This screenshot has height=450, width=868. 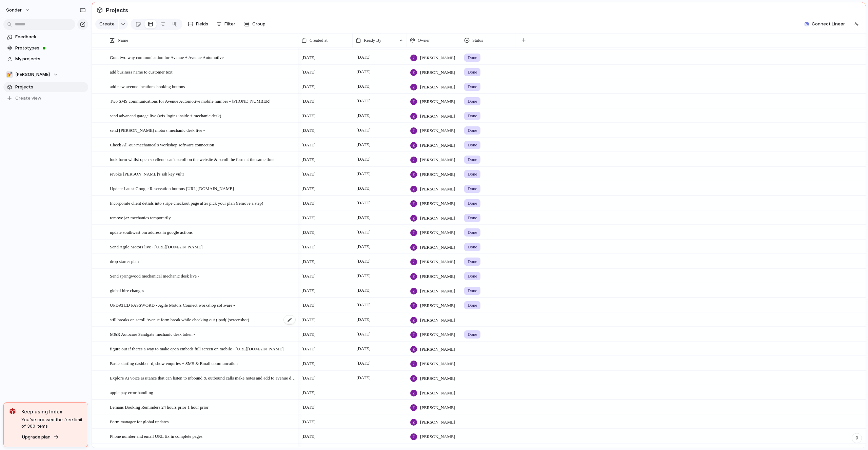 What do you see at coordinates (192, 159) in the screenshot?
I see `span: lock form whilst open so clients can't scroll on the website & scroll the form at the same time` at bounding box center [192, 159].